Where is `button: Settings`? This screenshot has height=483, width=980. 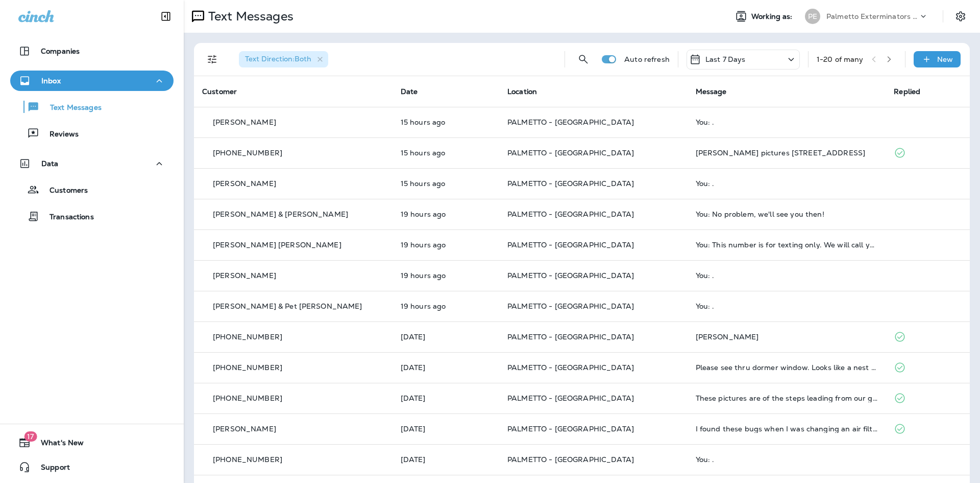 button: Settings is located at coordinates (961, 16).